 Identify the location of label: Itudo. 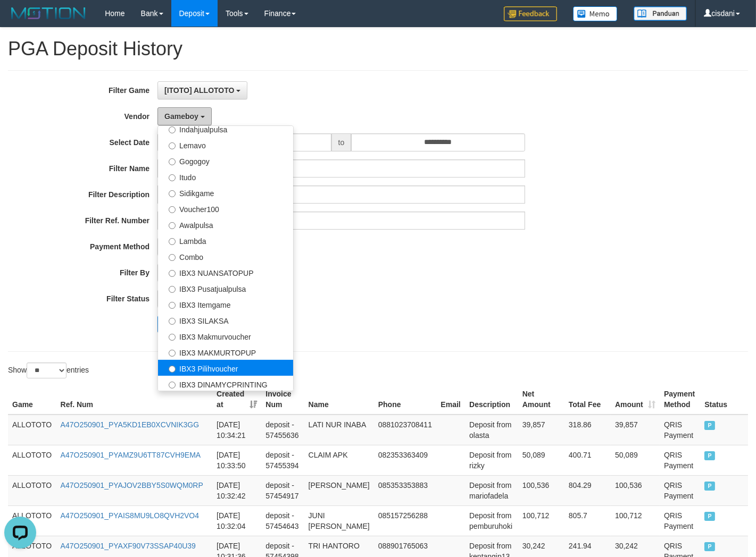
(226, 177).